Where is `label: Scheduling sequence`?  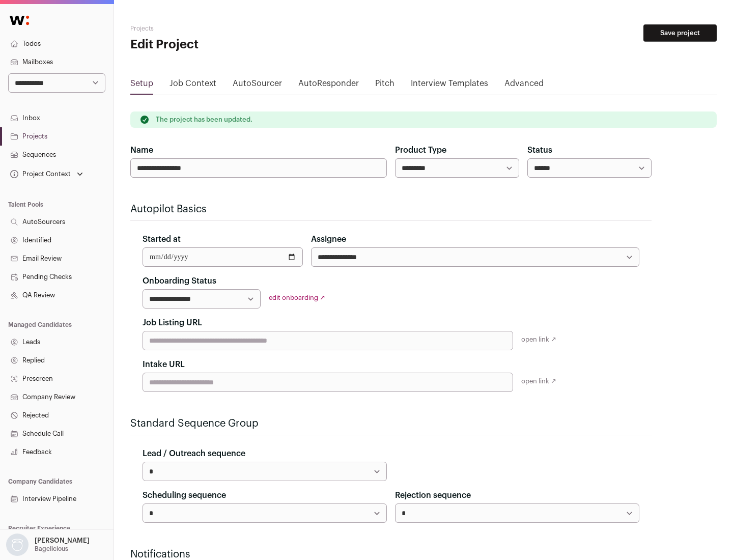
label: Scheduling sequence is located at coordinates (184, 495).